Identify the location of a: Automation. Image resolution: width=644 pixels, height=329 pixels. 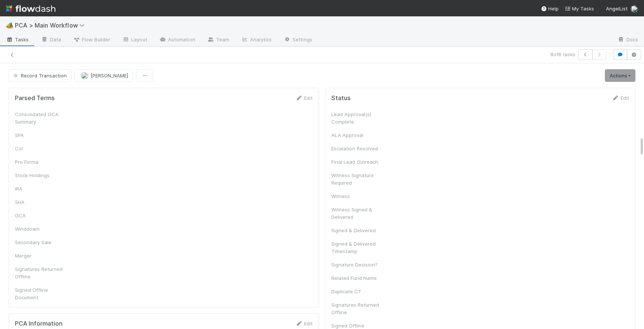
(177, 40).